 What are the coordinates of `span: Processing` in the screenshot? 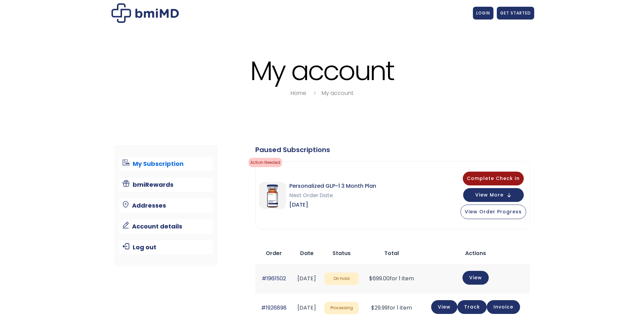 It's located at (341, 308).